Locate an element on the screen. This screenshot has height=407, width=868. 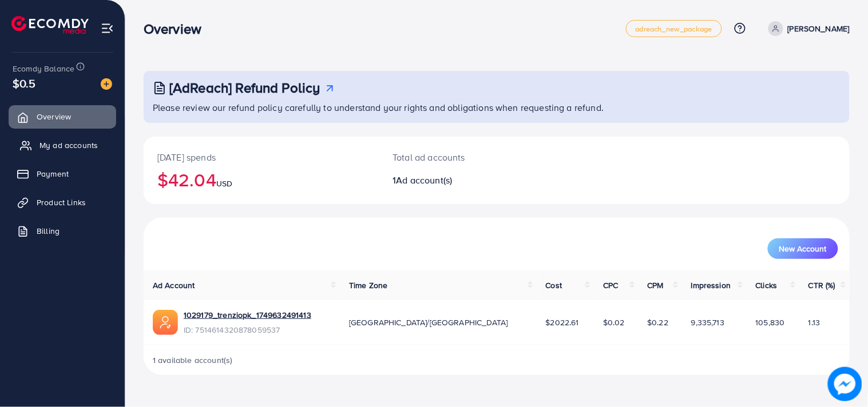
a: Overview is located at coordinates (62, 117).